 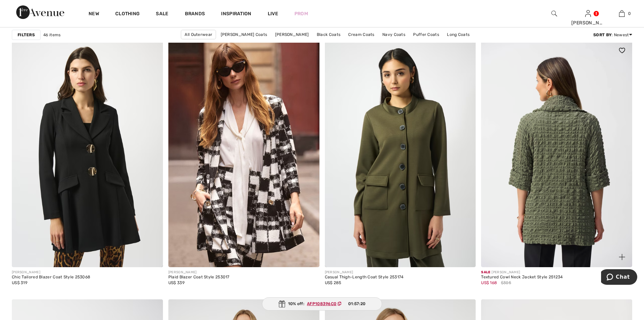 What do you see at coordinates (556, 153) in the screenshot?
I see `a: Textured Cowl Neck Jacket Style 251234. Cactus` at bounding box center [556, 153].